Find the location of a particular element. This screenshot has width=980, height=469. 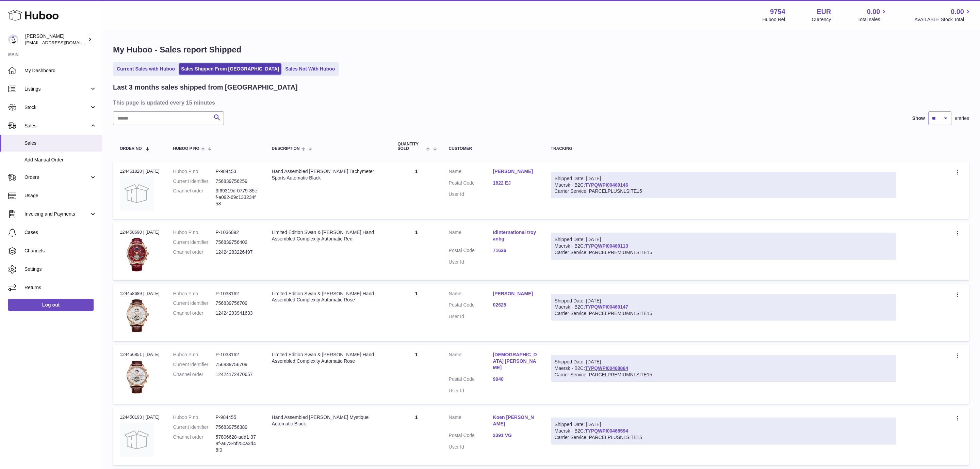

span: Usage is located at coordinates (60, 195).